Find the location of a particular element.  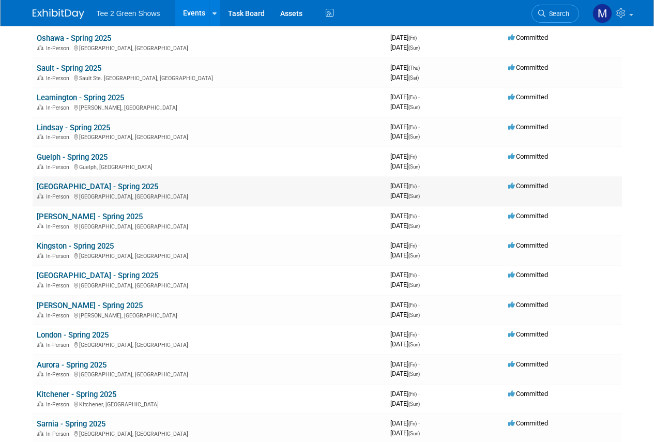

a: Sault - Spring 2025 is located at coordinates (69, 68).